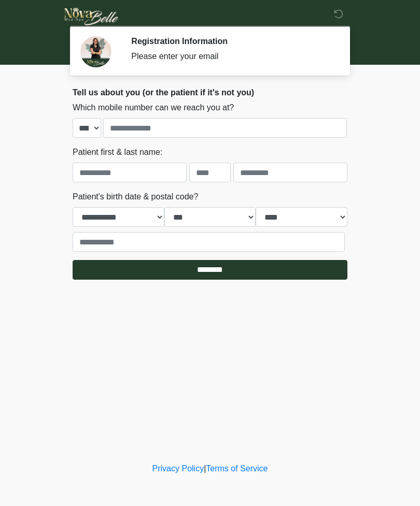 The image size is (420, 506). I want to click on img: Novabelle medspa Logo, so click(91, 17).